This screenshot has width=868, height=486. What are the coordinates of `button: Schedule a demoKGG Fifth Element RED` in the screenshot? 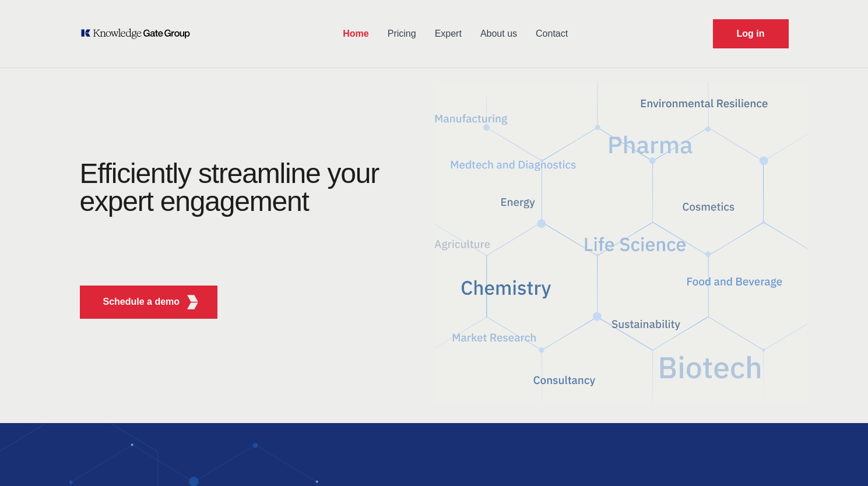 It's located at (149, 302).